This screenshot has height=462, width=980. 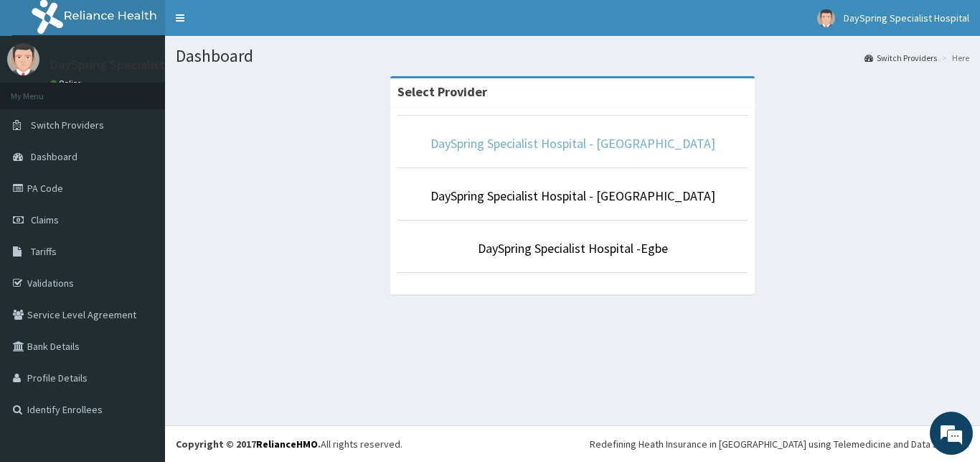 I want to click on strong: Select Provider, so click(x=442, y=91).